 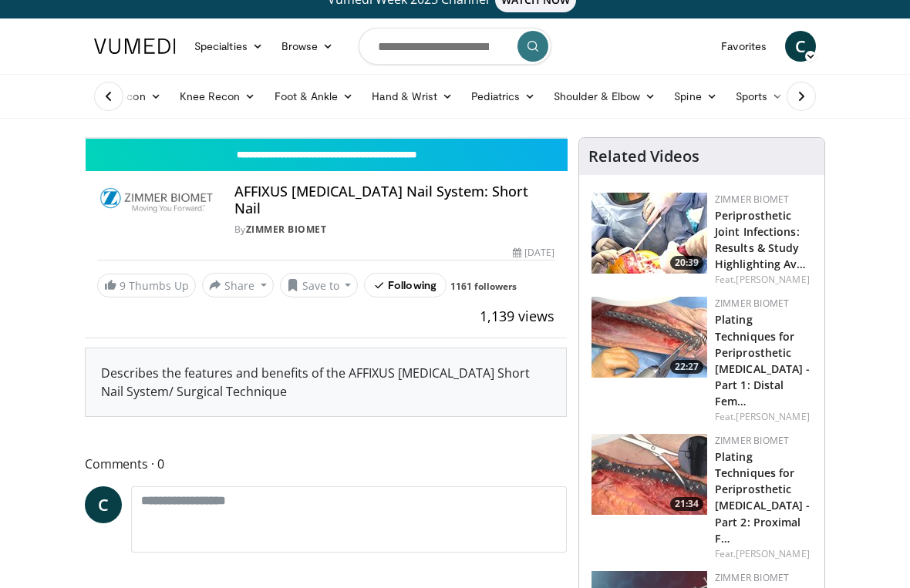 What do you see at coordinates (650, 233) in the screenshot?
I see `a: 20:39` at bounding box center [650, 233].